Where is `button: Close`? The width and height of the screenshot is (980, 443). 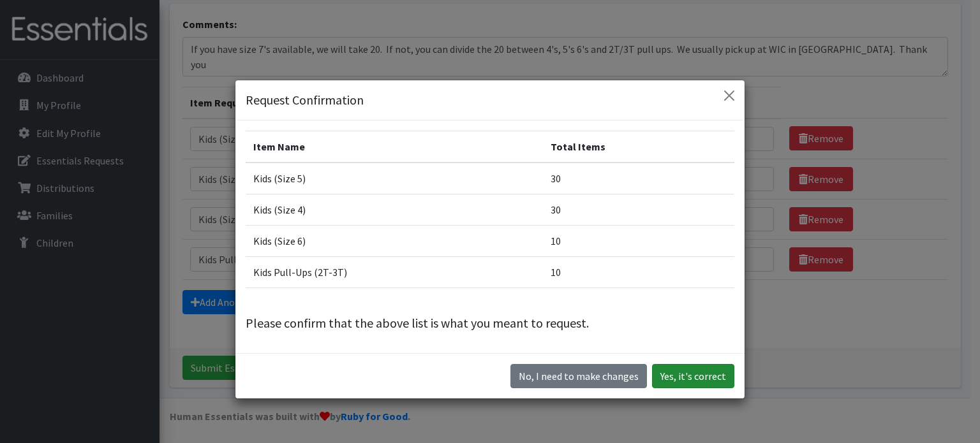
button: Close is located at coordinates (729, 96).